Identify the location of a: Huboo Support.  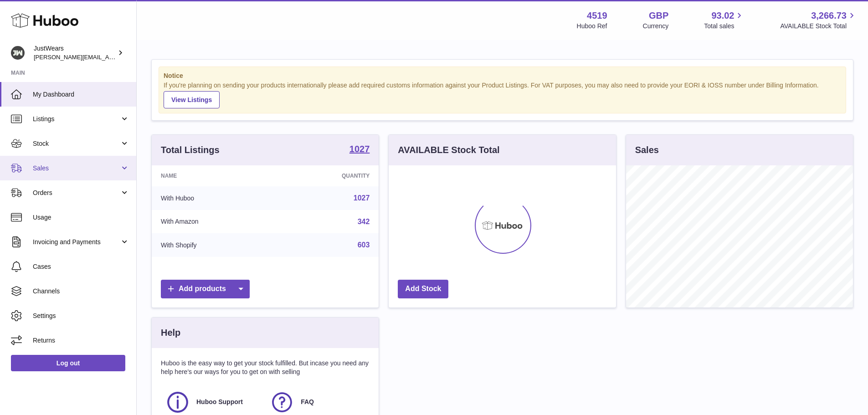
(213, 402).